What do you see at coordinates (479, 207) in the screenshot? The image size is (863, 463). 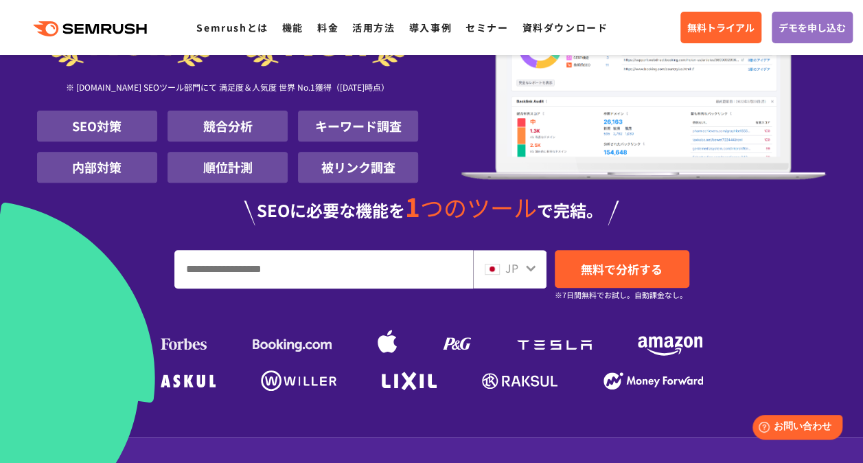 I see `span: つのツール` at bounding box center [479, 207].